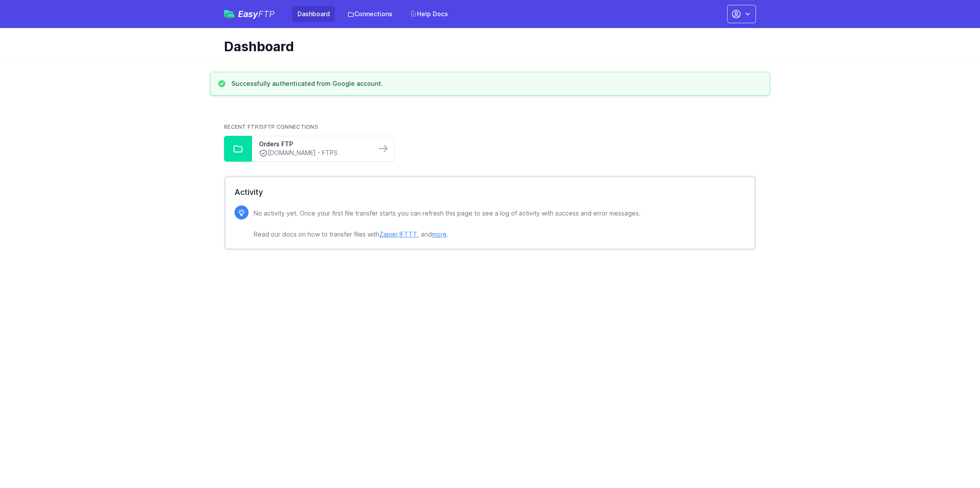 Image resolution: width=980 pixels, height=488 pixels. I want to click on a: EasyFTP, so click(249, 14).